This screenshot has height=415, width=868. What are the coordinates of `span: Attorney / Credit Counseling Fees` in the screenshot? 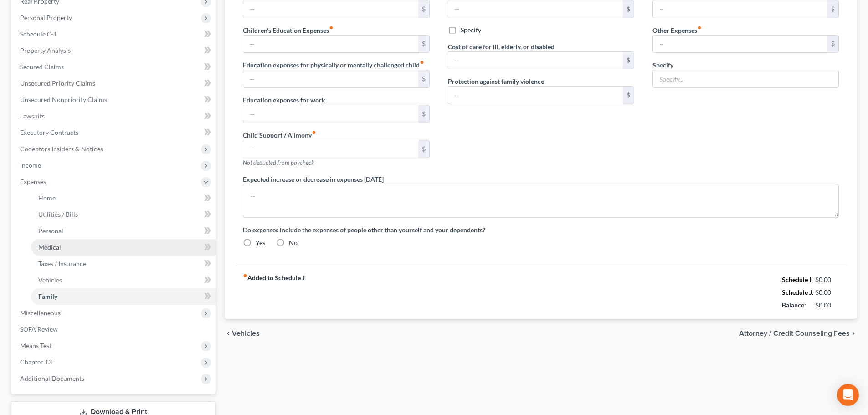 It's located at (794, 333).